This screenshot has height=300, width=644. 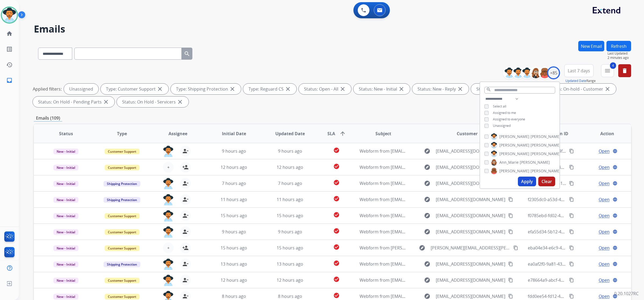 I want to click on span: Assignee, so click(x=178, y=134).